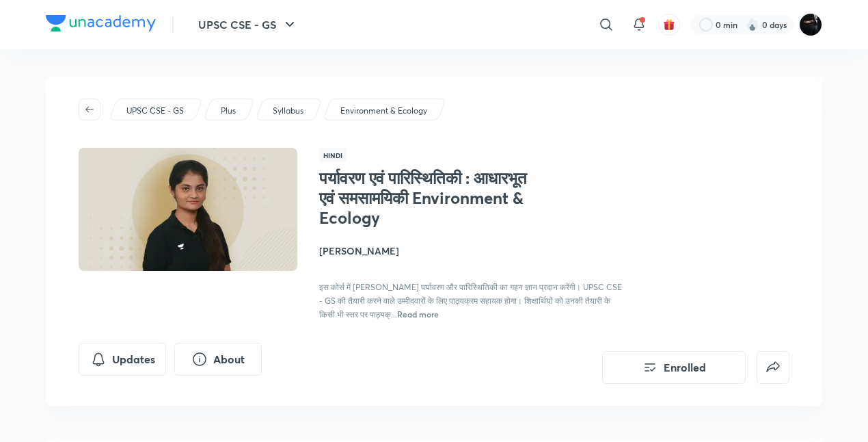  Describe the element at coordinates (289, 111) in the screenshot. I see `a: Syllabus` at that location.